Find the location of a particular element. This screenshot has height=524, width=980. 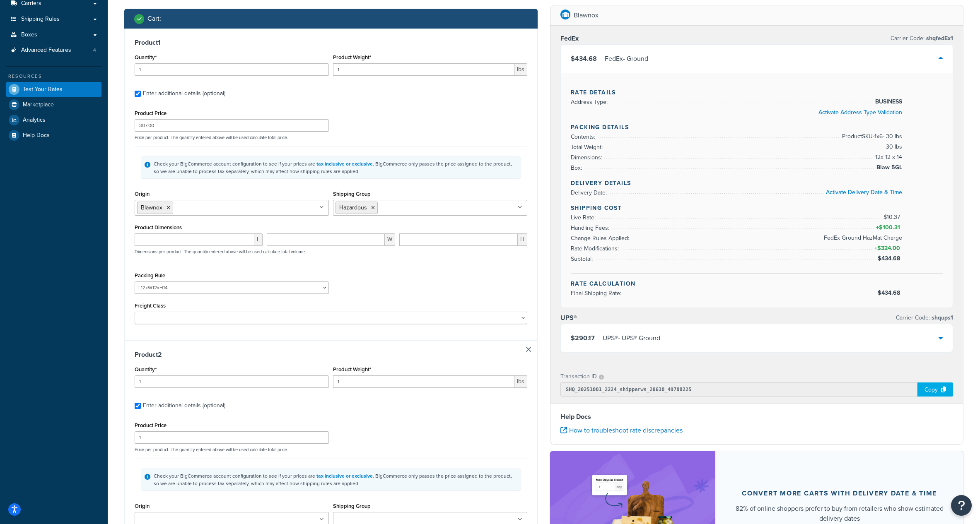

li: Help Docs is located at coordinates (54, 135).